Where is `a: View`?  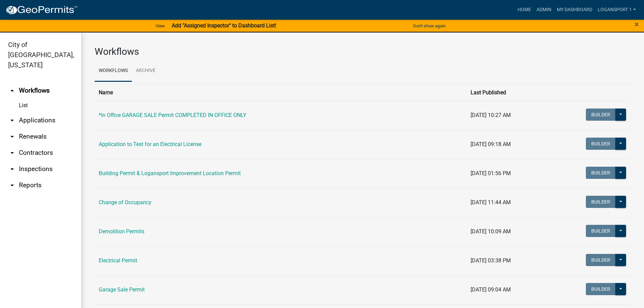 a: View is located at coordinates (161, 26).